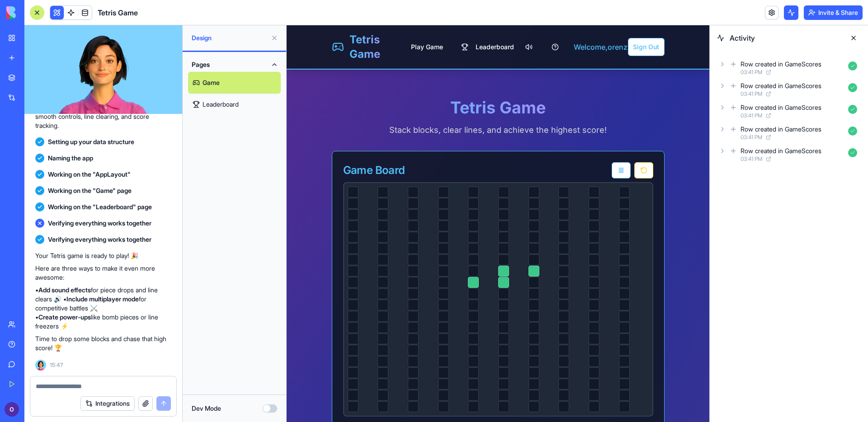 Image resolution: width=868 pixels, height=422 pixels. What do you see at coordinates (234, 65) in the screenshot?
I see `button: Pages` at bounding box center [234, 65].